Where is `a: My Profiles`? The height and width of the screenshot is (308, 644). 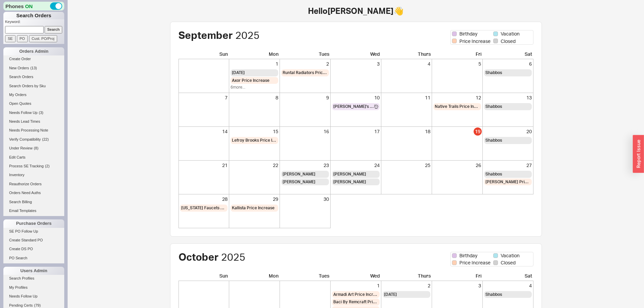
a: My Profiles is located at coordinates (34, 287).